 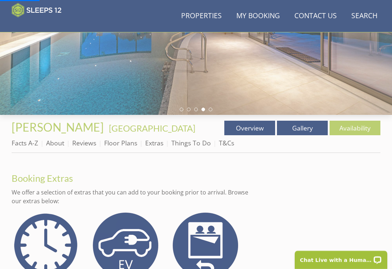 What do you see at coordinates (84, 143) in the screenshot?
I see `a: Reviews` at bounding box center [84, 143].